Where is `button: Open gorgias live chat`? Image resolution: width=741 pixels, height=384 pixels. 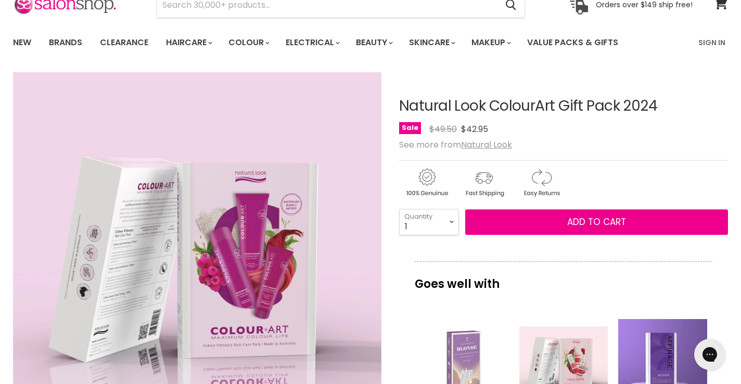
button: Open gorgias live chat is located at coordinates (21, 19).